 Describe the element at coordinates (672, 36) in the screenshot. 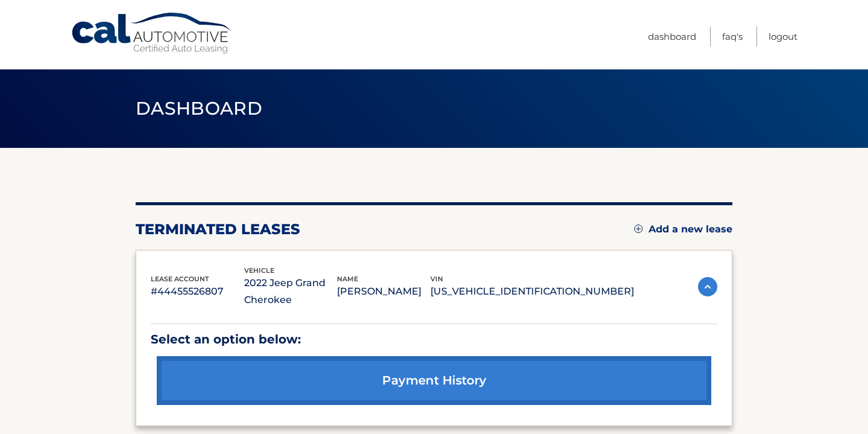

I see `a: Dashboard` at that location.